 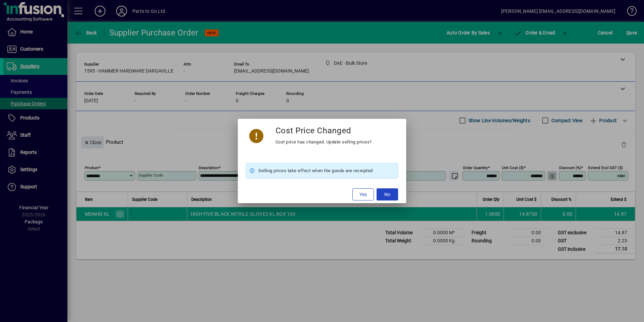 What do you see at coordinates (316, 171) in the screenshot?
I see `span: Selling prices take effect when the goods are receipted` at bounding box center [316, 171].